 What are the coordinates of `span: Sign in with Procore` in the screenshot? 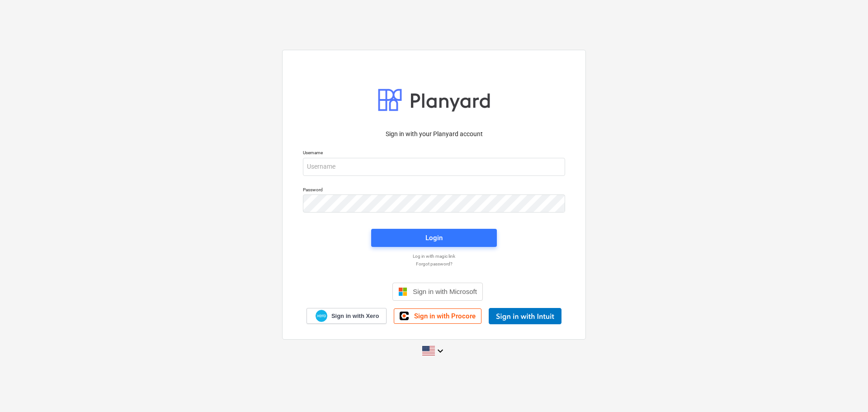 It's located at (444, 316).